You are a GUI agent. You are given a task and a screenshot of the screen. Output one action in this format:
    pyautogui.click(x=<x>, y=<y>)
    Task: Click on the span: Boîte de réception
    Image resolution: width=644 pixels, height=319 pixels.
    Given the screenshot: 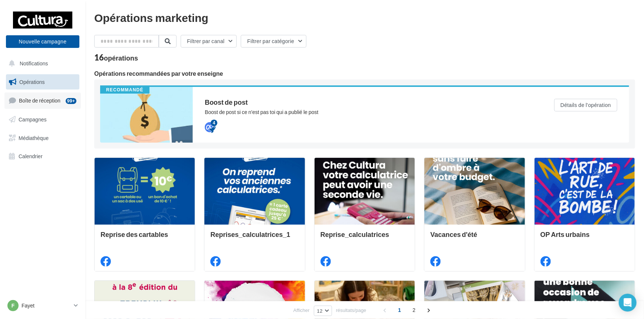 What is the action you would take?
    pyautogui.click(x=39, y=100)
    